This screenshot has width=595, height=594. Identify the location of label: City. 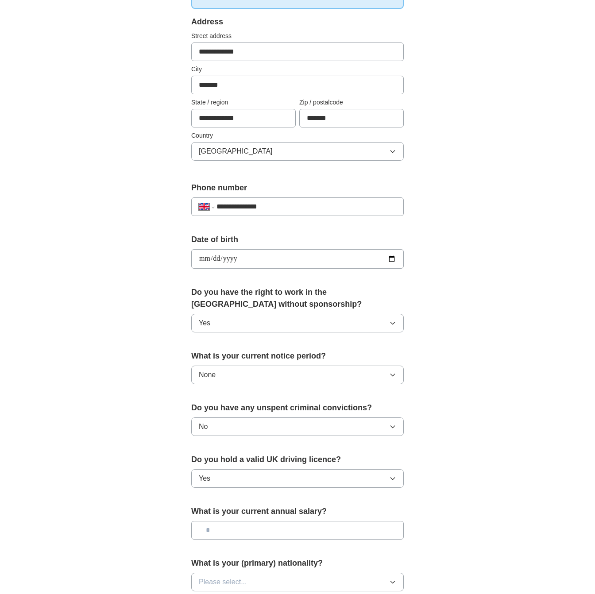
(297, 69).